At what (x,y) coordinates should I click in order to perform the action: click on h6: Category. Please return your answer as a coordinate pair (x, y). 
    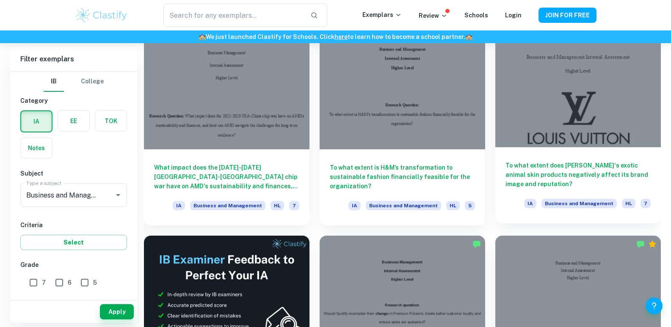
    Looking at the image, I should click on (74, 101).